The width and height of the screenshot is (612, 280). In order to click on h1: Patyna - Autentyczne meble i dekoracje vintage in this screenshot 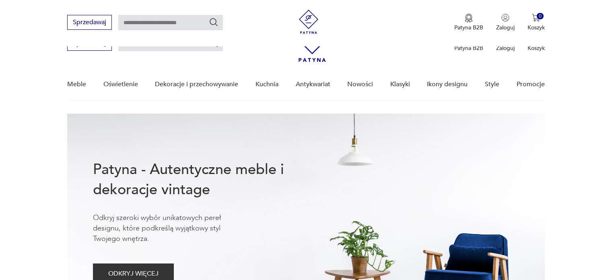, I will do `click(202, 180)`.